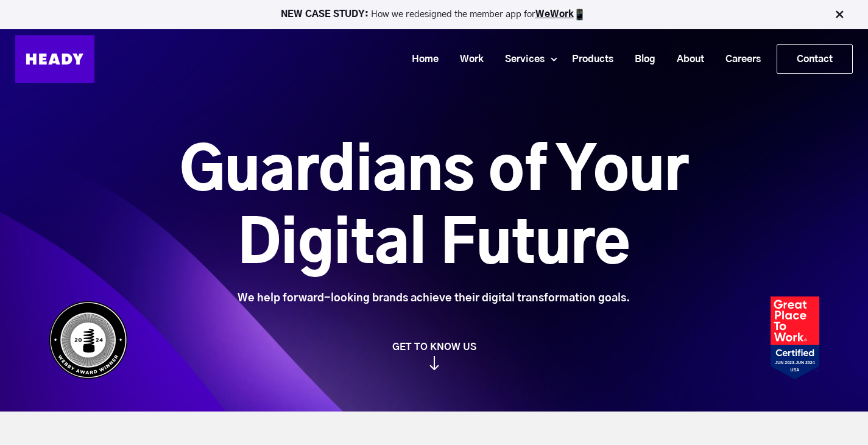  Describe the element at coordinates (839, 14) in the screenshot. I see `img: Close Bar` at that location.